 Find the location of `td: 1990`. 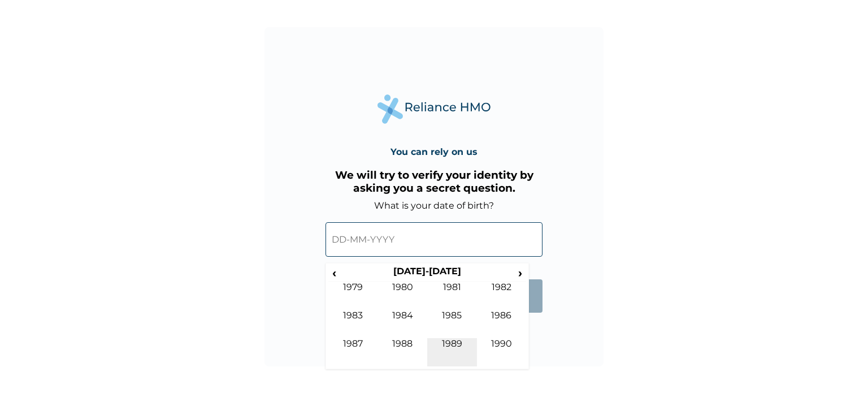

td: 1990 is located at coordinates (502, 352).